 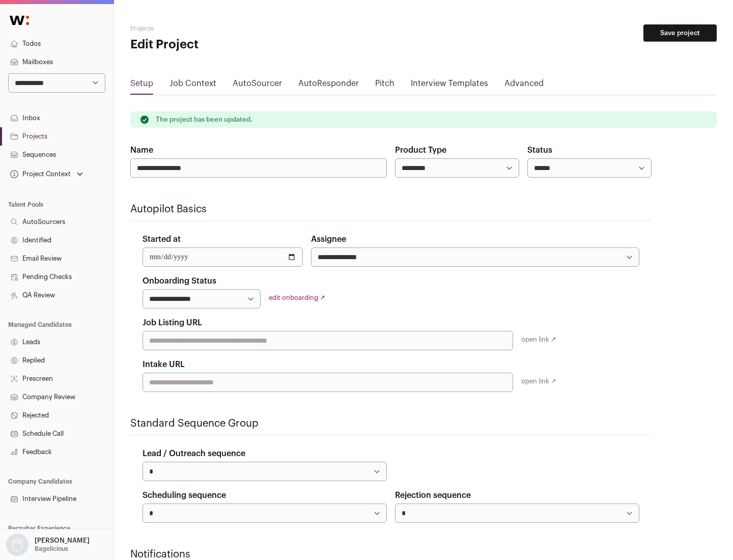 What do you see at coordinates (163, 364) in the screenshot?
I see `label: Intake URL` at bounding box center [163, 364].